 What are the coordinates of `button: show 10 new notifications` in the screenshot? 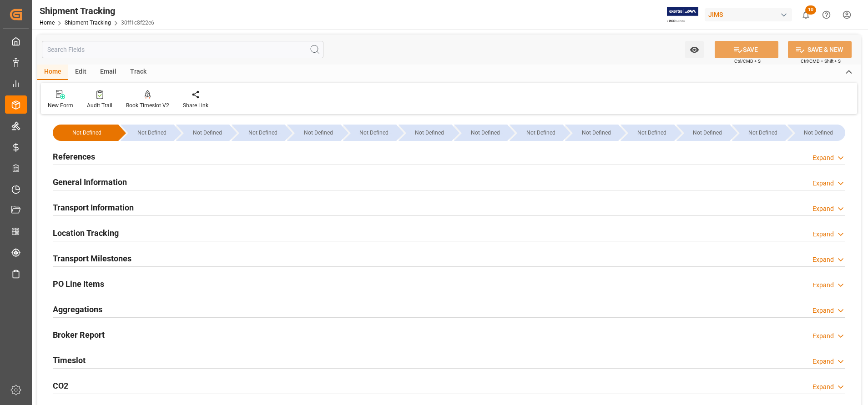 It's located at (806, 15).